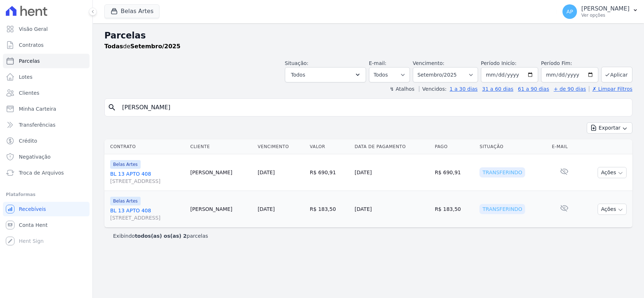 The height and width of the screenshot is (298, 644). I want to click on a: Lotes, so click(46, 77).